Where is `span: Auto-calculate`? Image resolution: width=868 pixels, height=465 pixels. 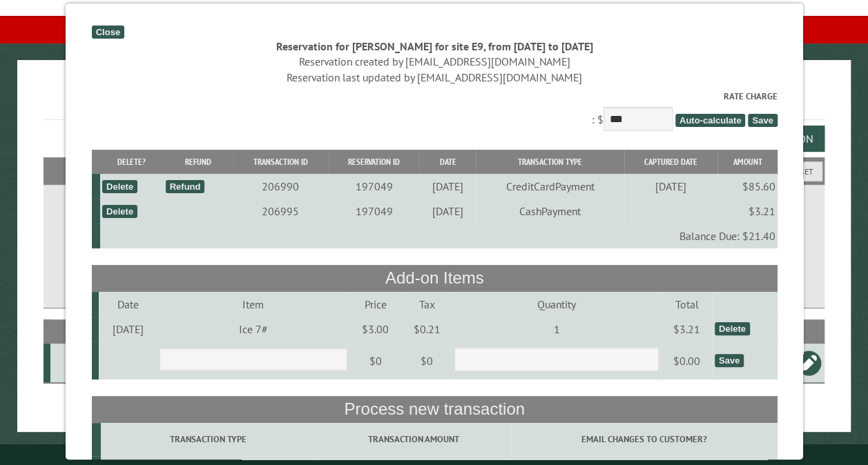
span: Auto-calculate is located at coordinates (710, 120).